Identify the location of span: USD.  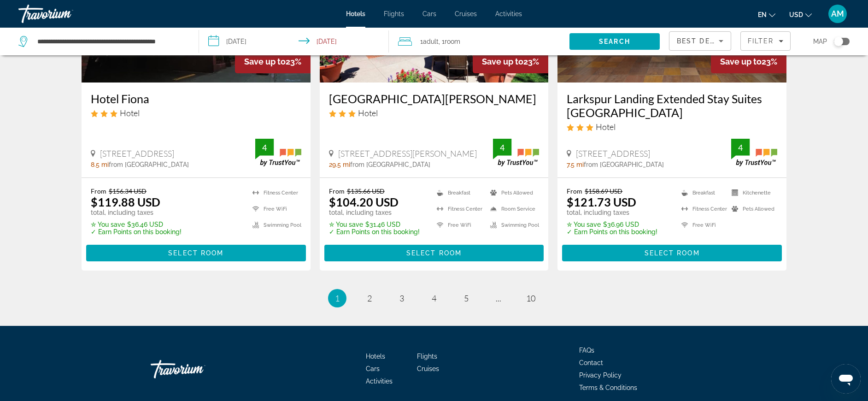
(796, 15).